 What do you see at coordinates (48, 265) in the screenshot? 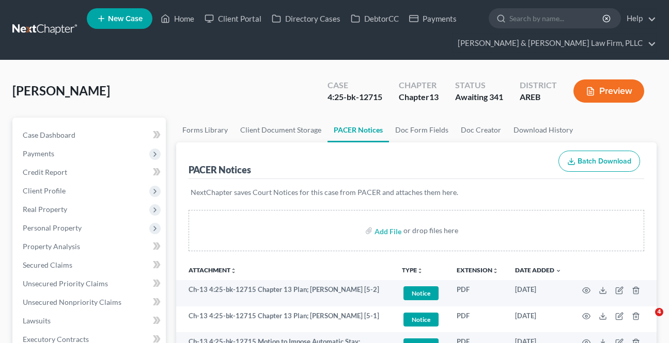
I see `span: Secured Claims` at bounding box center [48, 265].